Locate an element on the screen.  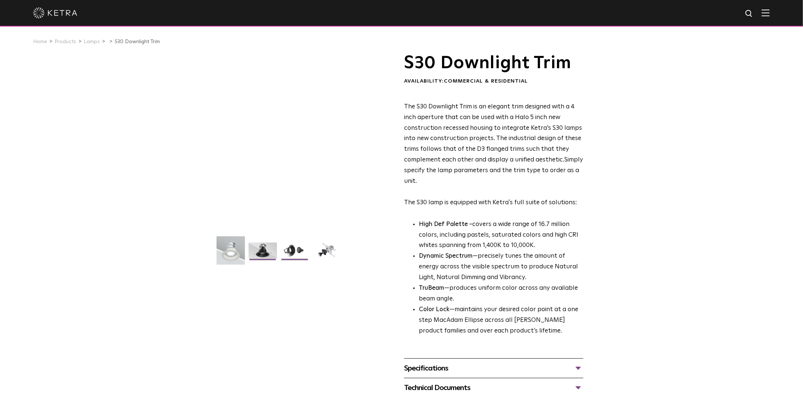
strong: Color Lock is located at coordinates (434, 309).